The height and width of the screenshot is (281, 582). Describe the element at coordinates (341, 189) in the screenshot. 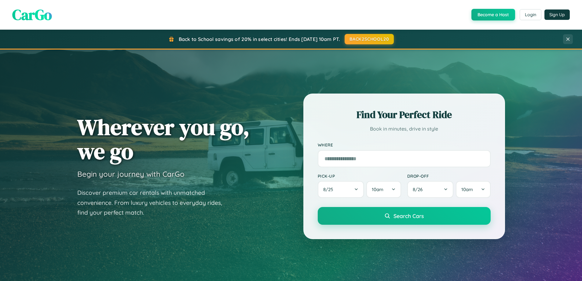

I see `button: 8/25` at that location.